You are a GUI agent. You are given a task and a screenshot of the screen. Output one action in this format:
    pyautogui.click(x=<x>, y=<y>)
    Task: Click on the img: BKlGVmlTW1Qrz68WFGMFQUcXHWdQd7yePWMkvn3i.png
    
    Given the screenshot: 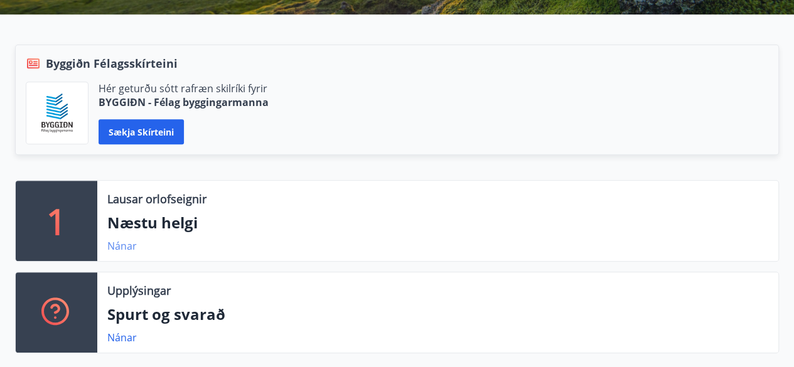 What is the action you would take?
    pyautogui.click(x=57, y=113)
    